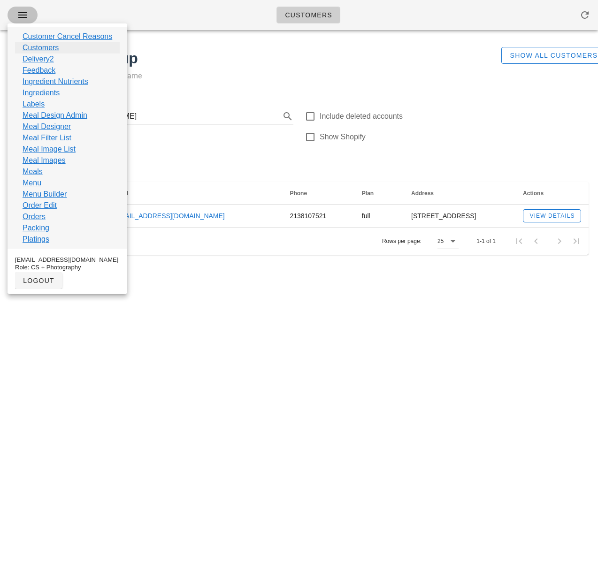  What do you see at coordinates (39, 206) in the screenshot?
I see `a: Order Edit` at bounding box center [39, 206].